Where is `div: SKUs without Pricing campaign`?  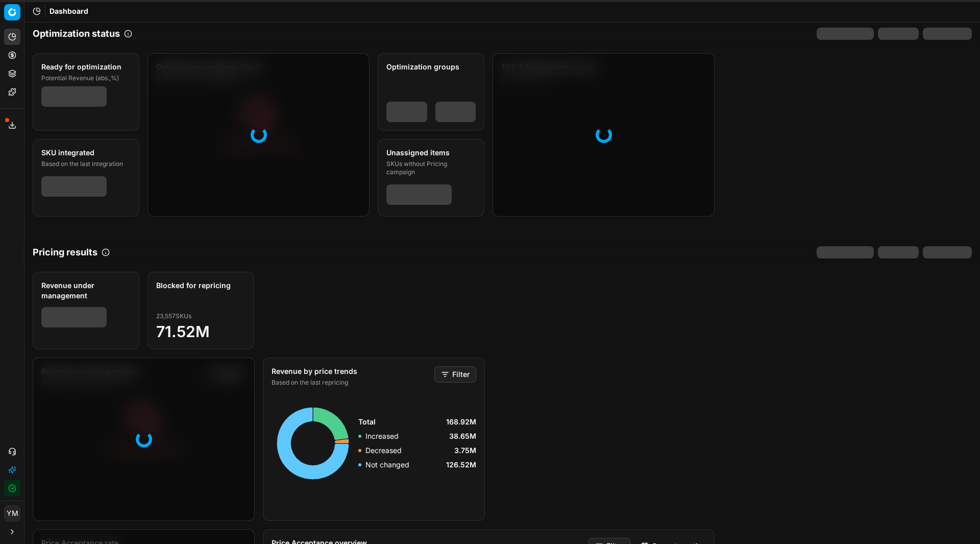
div: SKUs without Pricing campaign is located at coordinates (430, 168).